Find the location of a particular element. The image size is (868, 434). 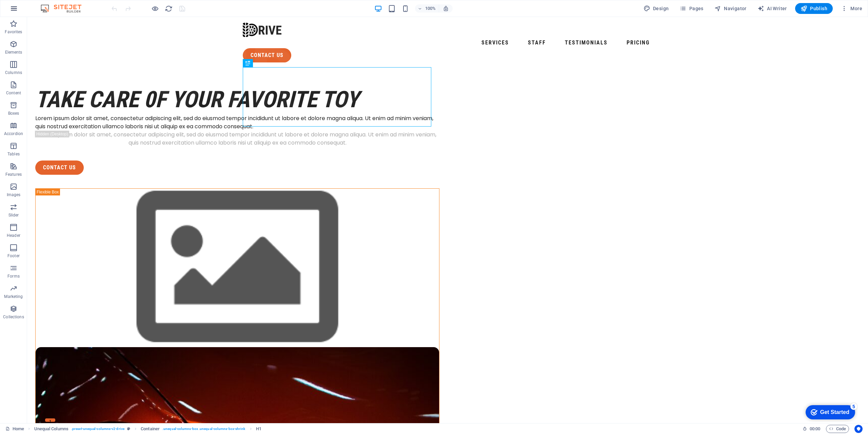

p: Content is located at coordinates (14, 93).